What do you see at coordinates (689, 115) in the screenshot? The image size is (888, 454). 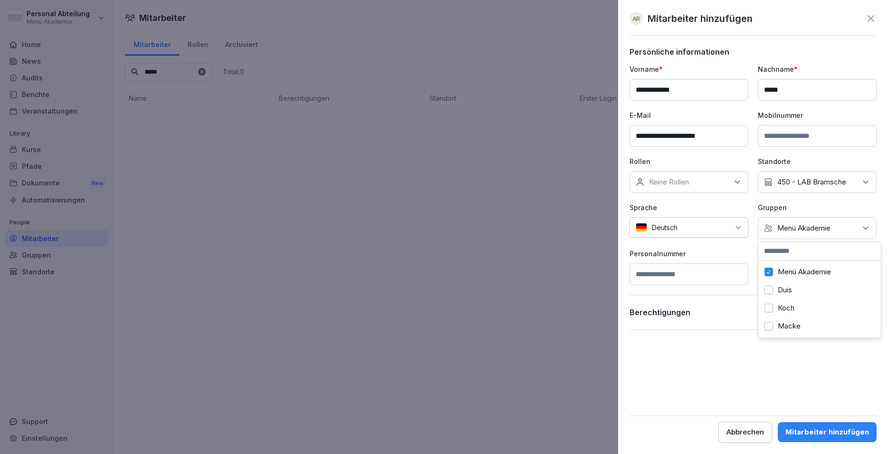 I see `p: E-Mail` at bounding box center [689, 115].